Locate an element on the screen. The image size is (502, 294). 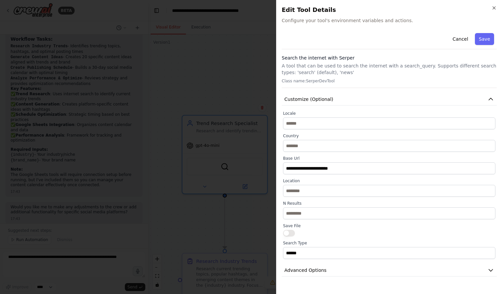
h2: Edit Tool Details is located at coordinates (389, 10).